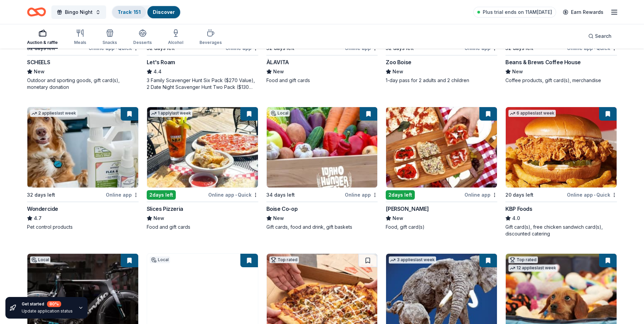  What do you see at coordinates (322, 169) in the screenshot?
I see `a: Image for Boise Co-opLocal34 days leftOnline appBoise Co-opNewGift cards, food and drink, gift ba...` at bounding box center [322, 169].